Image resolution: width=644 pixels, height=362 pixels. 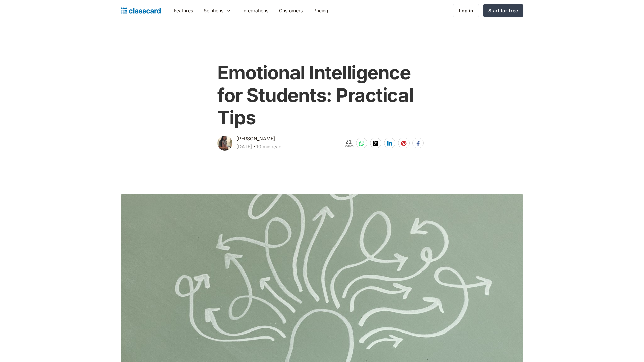 What do you see at coordinates (404, 144) in the screenshot?
I see `img: pinterest-white sharing button` at bounding box center [404, 144].